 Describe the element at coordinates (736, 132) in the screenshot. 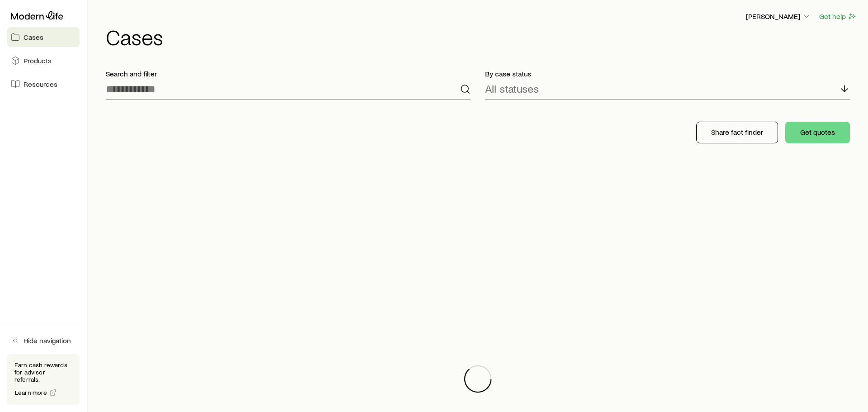

I see `p: Share fact finder` at that location.